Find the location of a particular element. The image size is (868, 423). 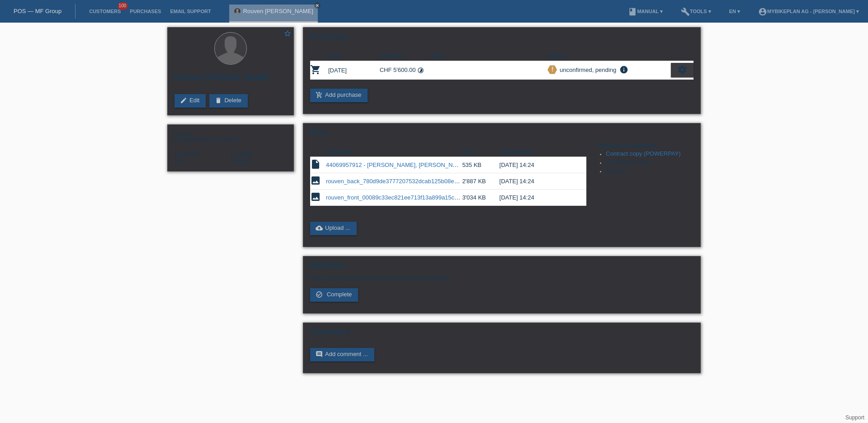

h2: Purchases is located at coordinates (502, 39).